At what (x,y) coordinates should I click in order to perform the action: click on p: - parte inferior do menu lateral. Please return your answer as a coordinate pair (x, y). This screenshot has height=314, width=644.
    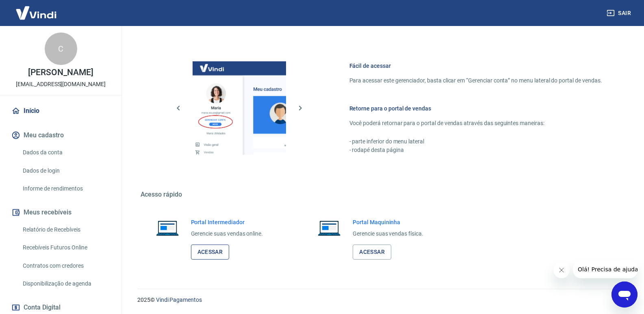
    Looking at the image, I should click on (475, 141).